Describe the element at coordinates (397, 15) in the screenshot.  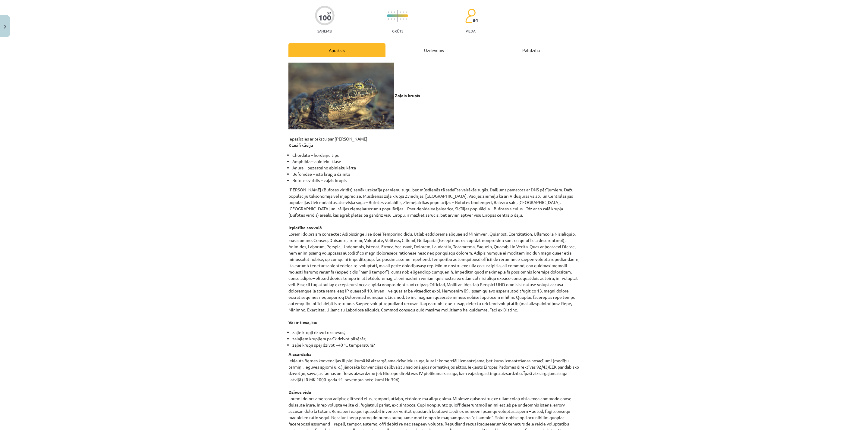
I see `img: icon-long-line-d9ea69661e0d244f92f715978eff75569469978d946b2353a9bb055b3ed8787d.svg` at that location.